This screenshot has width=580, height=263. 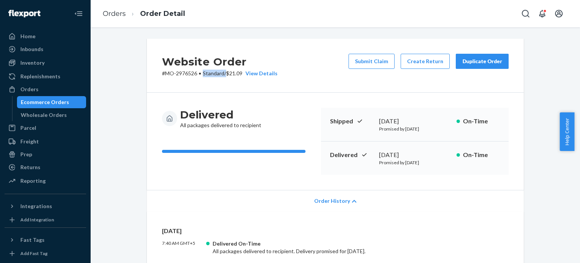 I want to click on div: Parcel, so click(x=28, y=128).